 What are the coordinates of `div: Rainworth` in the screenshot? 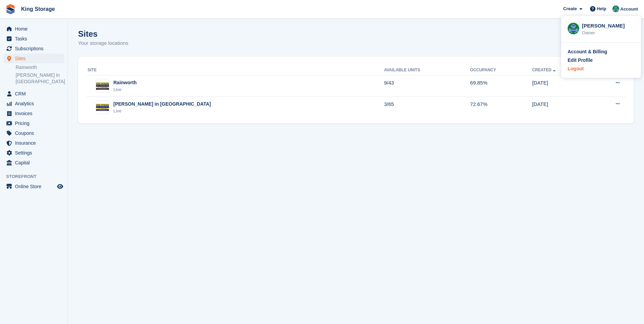 It's located at (125, 83).